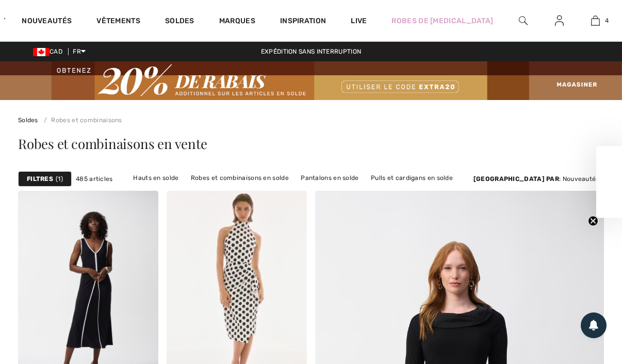 Image resolution: width=622 pixels, height=364 pixels. Describe the element at coordinates (559, 21) in the screenshot. I see `img: Mes infos` at that location.